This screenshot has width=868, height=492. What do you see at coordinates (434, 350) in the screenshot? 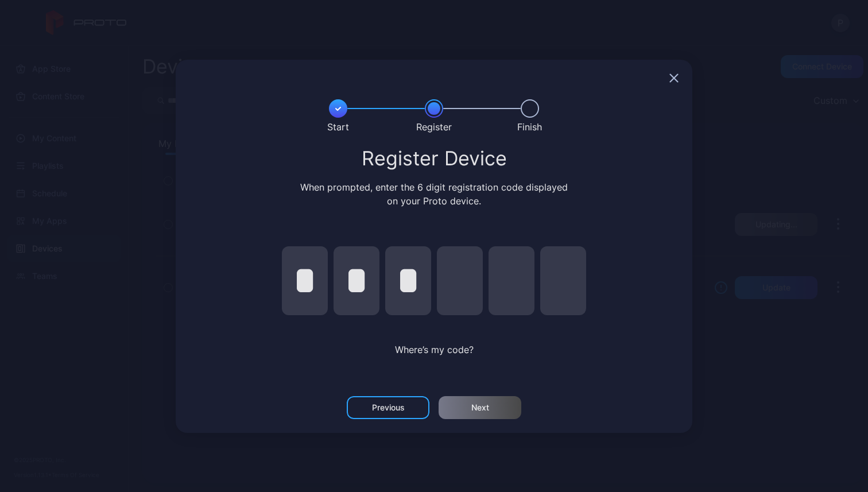
I see `span: Where’s my code?` at bounding box center [434, 350].